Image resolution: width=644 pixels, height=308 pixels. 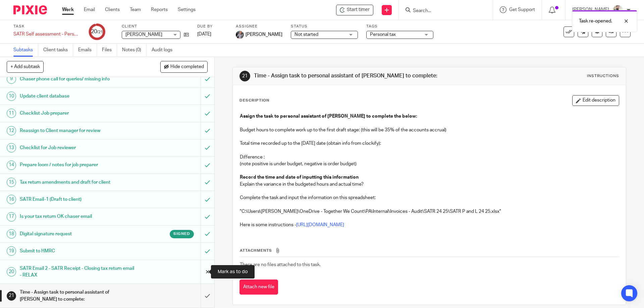 I want to click on h1: SATR Email 2 - SATR Receipt - Closing tax return email - RELAX, so click(x=78, y=272).